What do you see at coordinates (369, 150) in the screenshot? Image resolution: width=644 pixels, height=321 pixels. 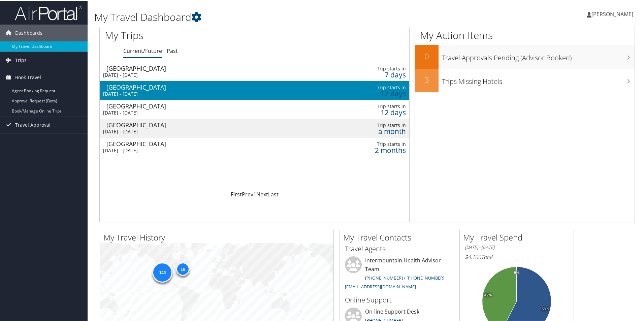 I see `div: 2 months` at bounding box center [369, 150].